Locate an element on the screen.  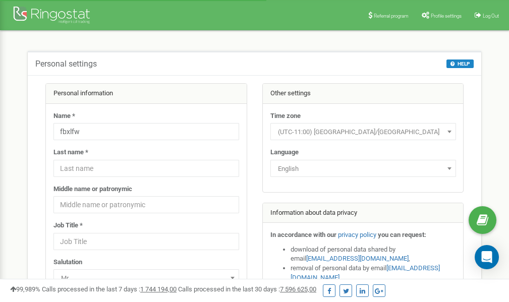
span: Calls processed in the last 7 days : is located at coordinates (109, 289).